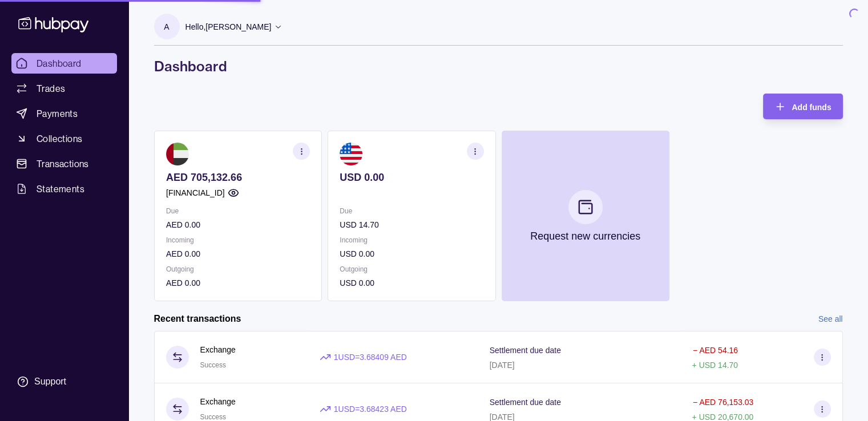 The image size is (868, 421). Describe the element at coordinates (178, 154) in the screenshot. I see `img: ae` at that location.